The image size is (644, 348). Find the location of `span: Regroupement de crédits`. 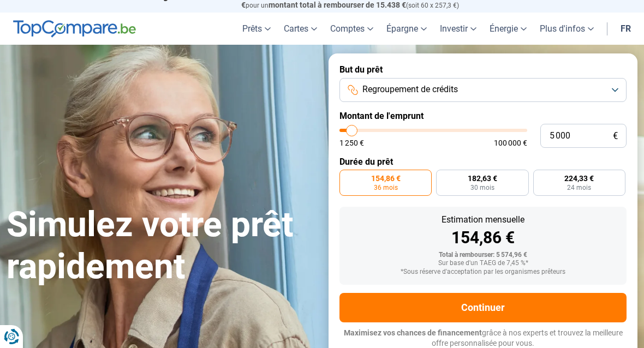

span: Regroupement de crédits is located at coordinates (409, 89).